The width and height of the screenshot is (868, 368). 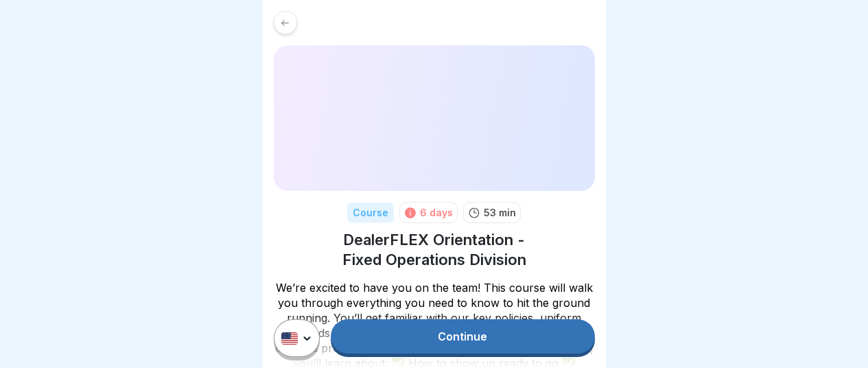 I want to click on img: us.svg, so click(x=289, y=338).